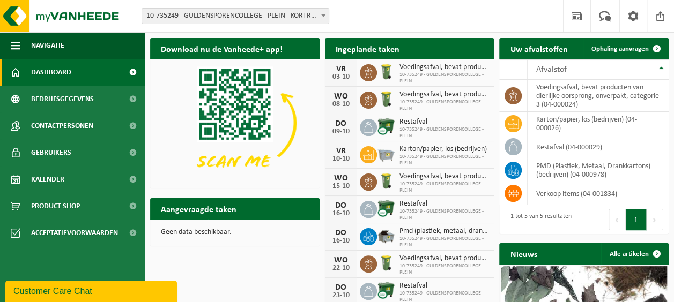 The height and width of the screenshot is (302, 674). Describe the element at coordinates (444, 150) in the screenshot. I see `span: Karton/papier, los (bedrijven)` at that location.